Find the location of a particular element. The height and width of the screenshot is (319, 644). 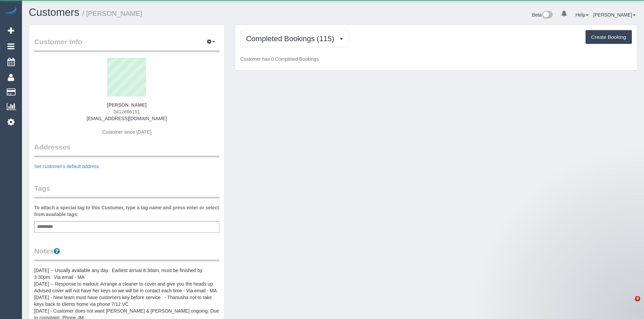

legend: Notes is located at coordinates (127, 254).